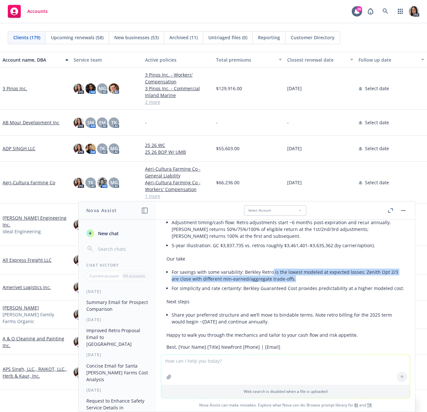  Describe the element at coordinates (136, 37) in the screenshot. I see `span: New businesses (53)` at that location.